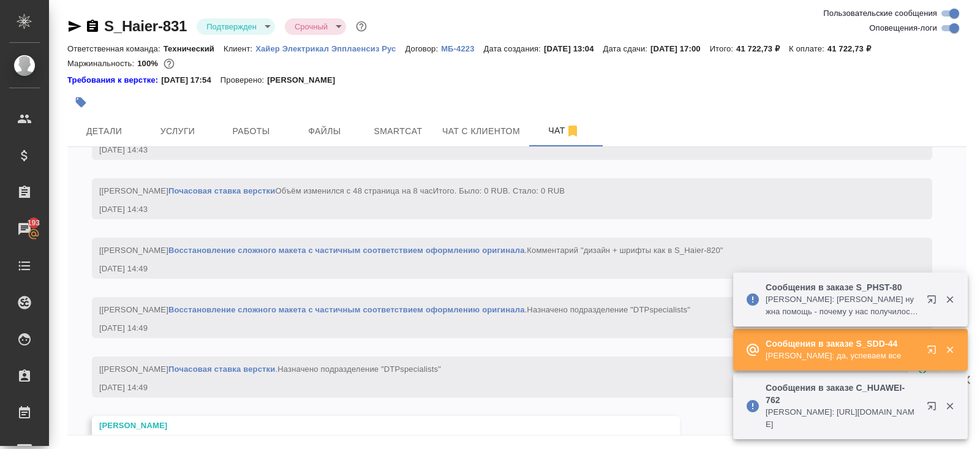 The width and height of the screenshot is (980, 449). Describe the element at coordinates (146, 25) in the screenshot. I see `a: S_Haier-831` at that location.